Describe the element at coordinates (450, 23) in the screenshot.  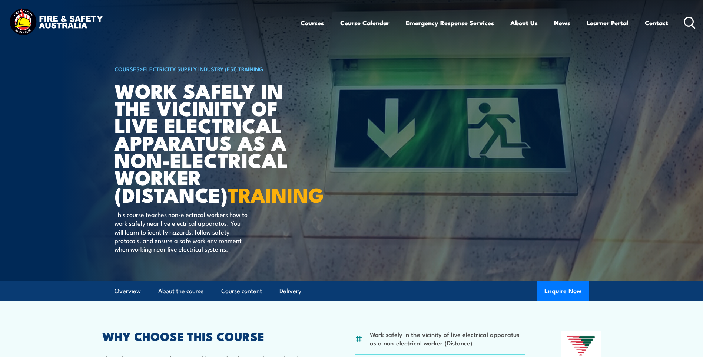
I see `a: Emergency Response Services` at that location.